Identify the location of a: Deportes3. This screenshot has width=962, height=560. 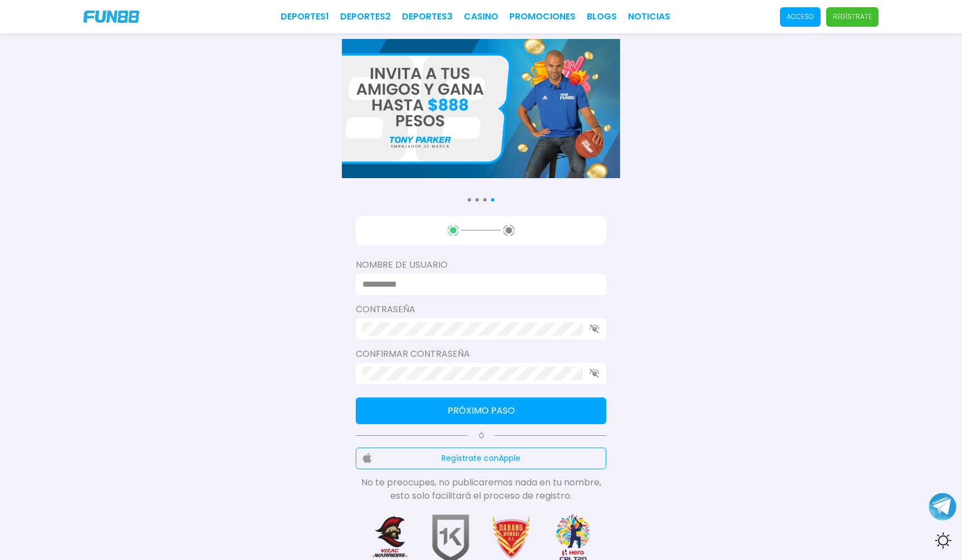
(427, 17).